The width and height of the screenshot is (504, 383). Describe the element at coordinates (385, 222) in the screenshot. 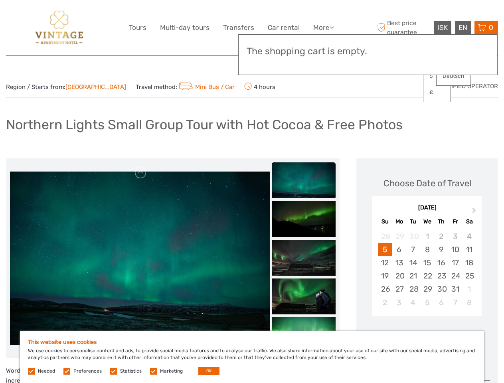

I see `div: Su` at that location.